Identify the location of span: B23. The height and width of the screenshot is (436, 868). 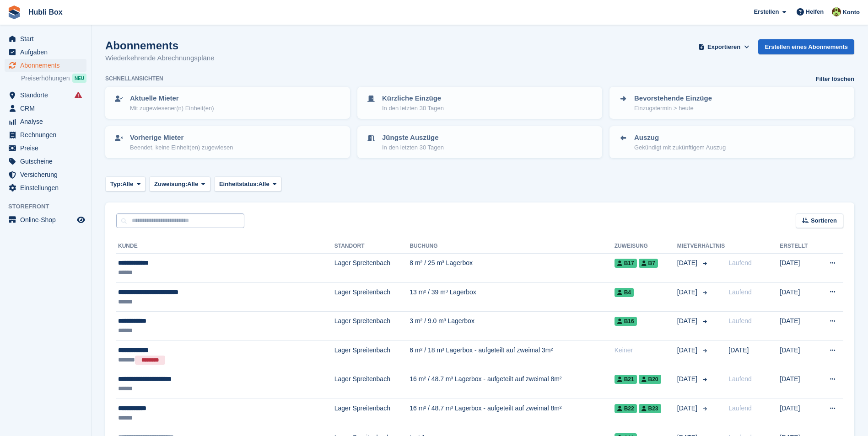
(650, 409).